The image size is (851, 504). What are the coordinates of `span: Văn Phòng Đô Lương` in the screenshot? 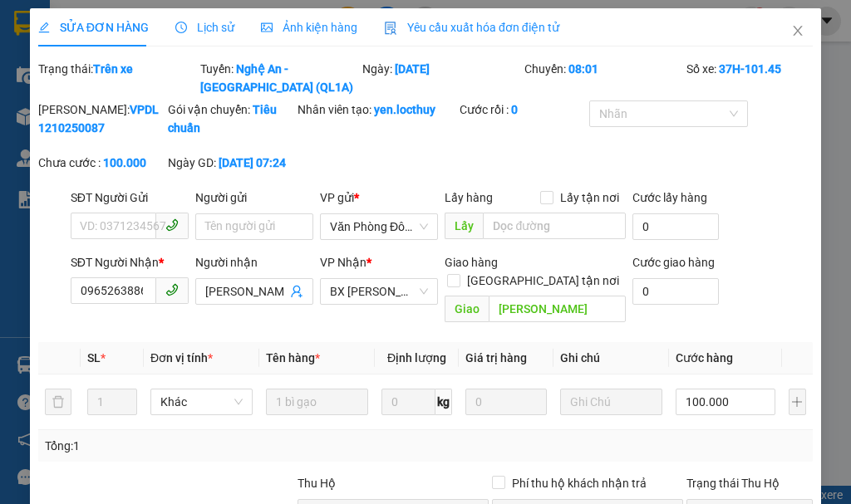 It's located at (379, 226).